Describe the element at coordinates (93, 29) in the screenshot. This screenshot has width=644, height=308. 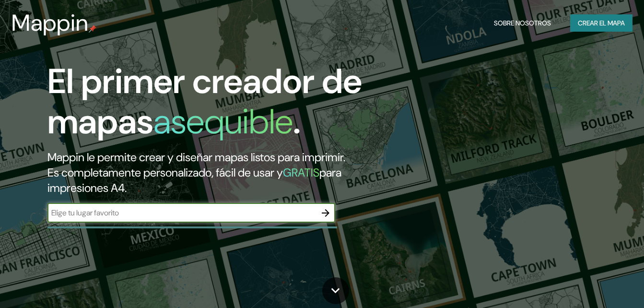
I see `img: mappin-pin` at that location.